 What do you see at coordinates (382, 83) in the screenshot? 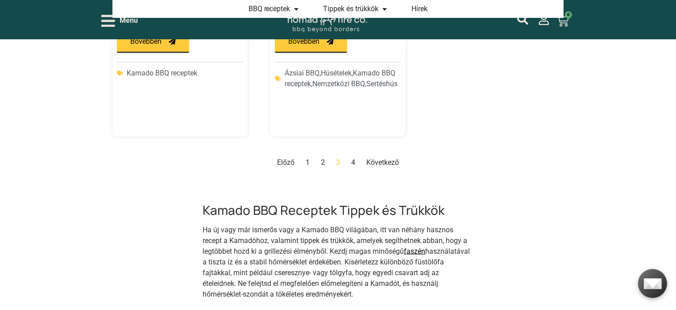
I see `a: Sertéshús` at bounding box center [382, 83].